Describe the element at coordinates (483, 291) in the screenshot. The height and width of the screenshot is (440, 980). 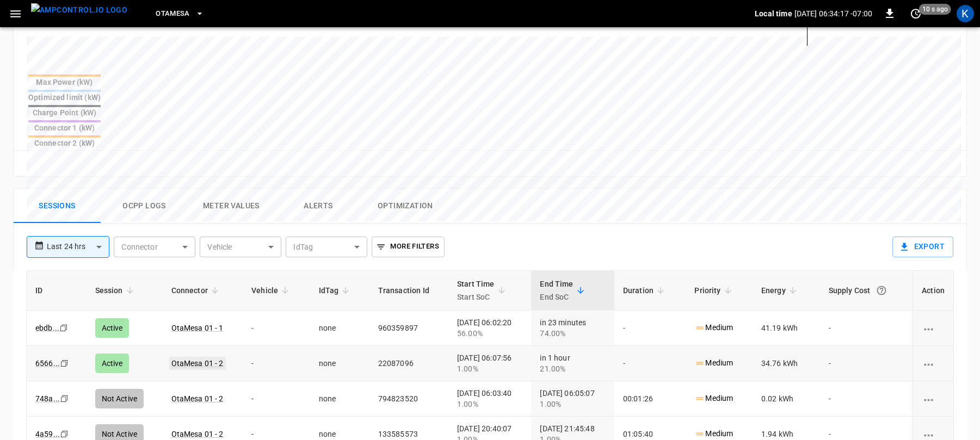
I see `span: Start TimeStart SoC` at that location.